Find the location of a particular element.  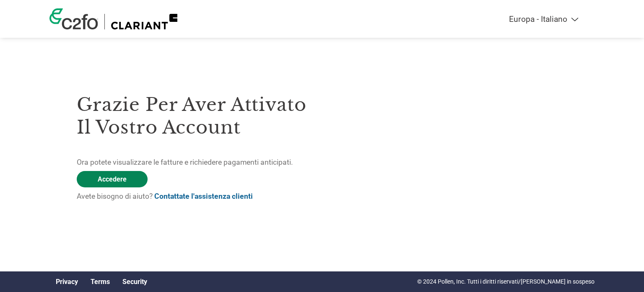

img: Clariant is located at coordinates (145, 22).